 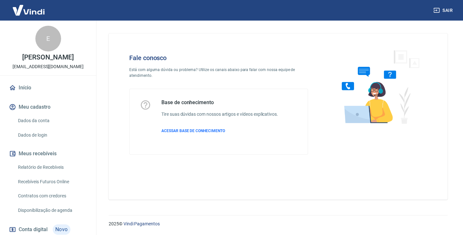 I want to click on img: Fale conosco, so click(x=377, y=86).